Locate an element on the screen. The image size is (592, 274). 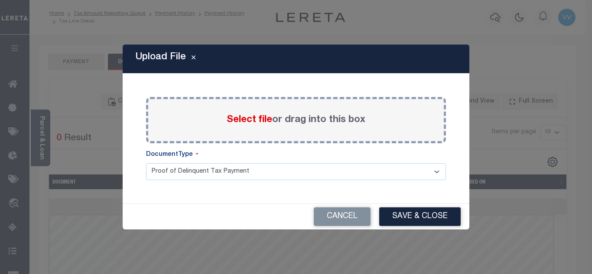
span: Select file is located at coordinates (249, 120).